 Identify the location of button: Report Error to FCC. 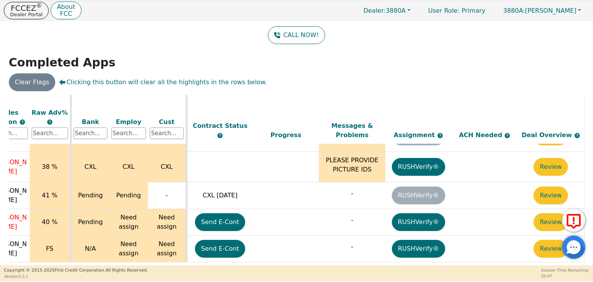
(574, 220).